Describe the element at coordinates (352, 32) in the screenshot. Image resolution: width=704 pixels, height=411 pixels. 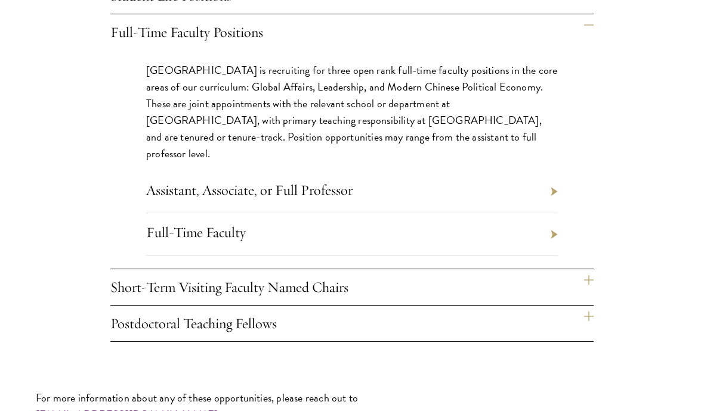
I see `h4: Full-Time Faculty Positions` at that location.